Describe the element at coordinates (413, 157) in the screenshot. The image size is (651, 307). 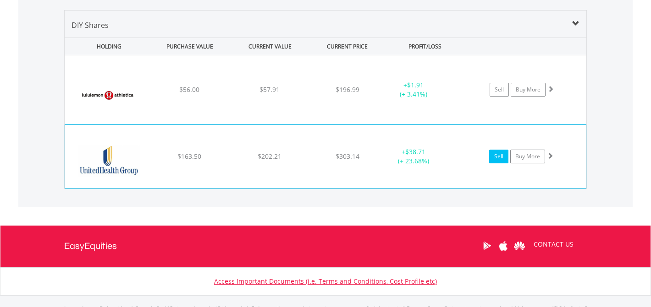
I see `div: + (+ 23.68%)` at that location.